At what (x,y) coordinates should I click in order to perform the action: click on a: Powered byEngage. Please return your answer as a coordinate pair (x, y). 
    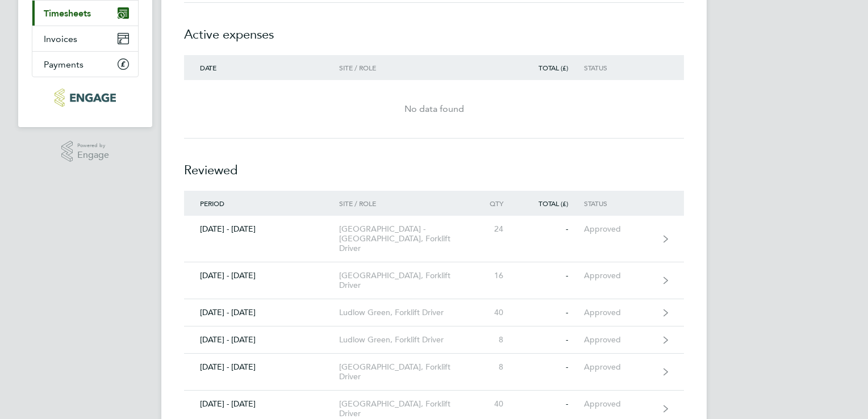
    Looking at the image, I should click on (85, 152).